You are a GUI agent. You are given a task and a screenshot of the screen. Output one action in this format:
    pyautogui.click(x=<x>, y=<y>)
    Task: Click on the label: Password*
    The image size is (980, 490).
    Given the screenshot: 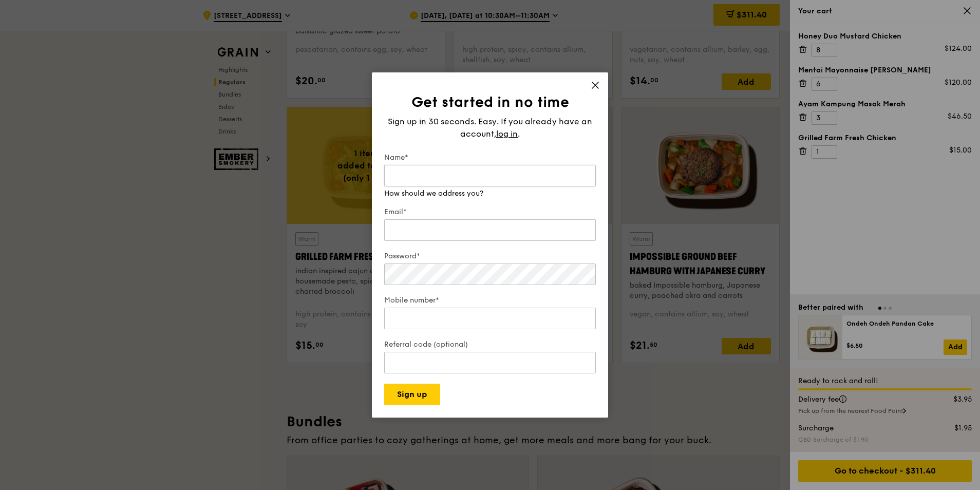 What is the action you would take?
    pyautogui.click(x=490, y=256)
    